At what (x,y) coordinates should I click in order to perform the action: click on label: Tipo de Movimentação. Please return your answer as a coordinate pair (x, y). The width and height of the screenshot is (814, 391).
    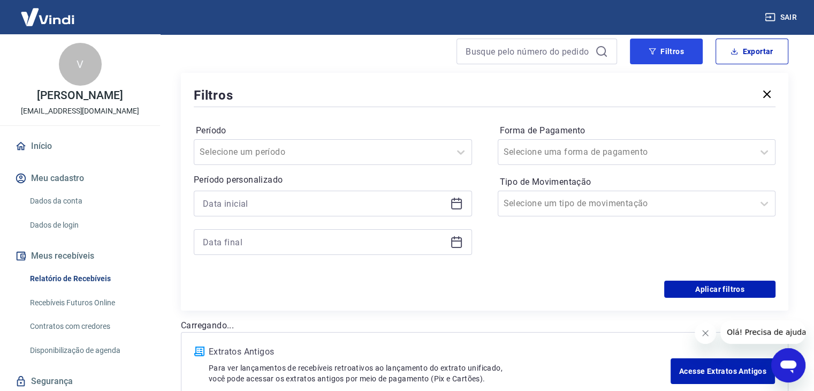
    Looking at the image, I should click on (637, 182).